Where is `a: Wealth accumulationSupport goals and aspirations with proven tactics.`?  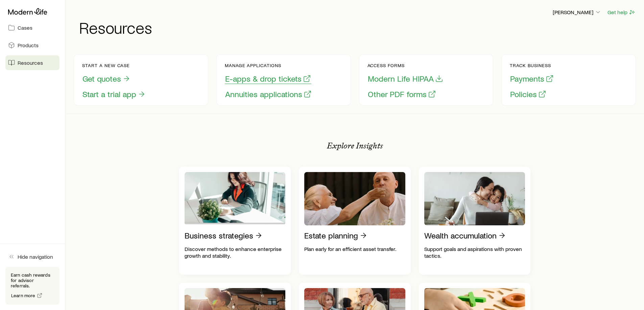
a: Wealth accumulationSupport goals and aspirations with proven tactics. is located at coordinates (475, 221).